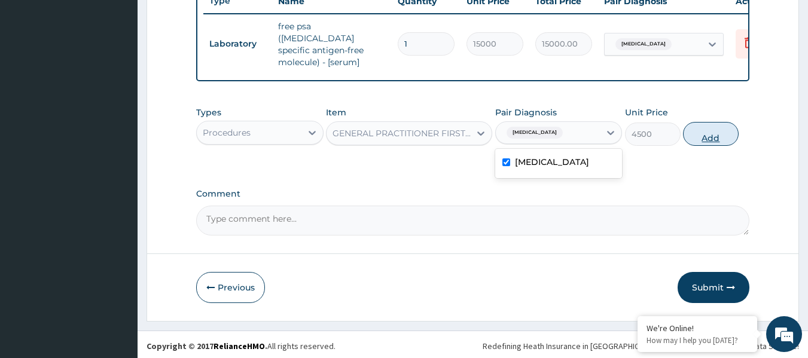  I want to click on a: RelianceHMO, so click(239, 346).